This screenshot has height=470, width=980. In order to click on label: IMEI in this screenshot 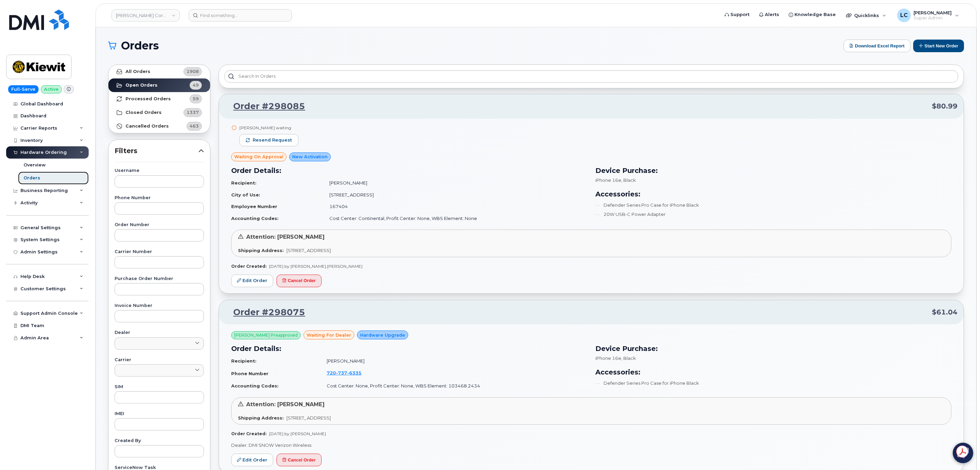, I will do `click(159, 414)`.